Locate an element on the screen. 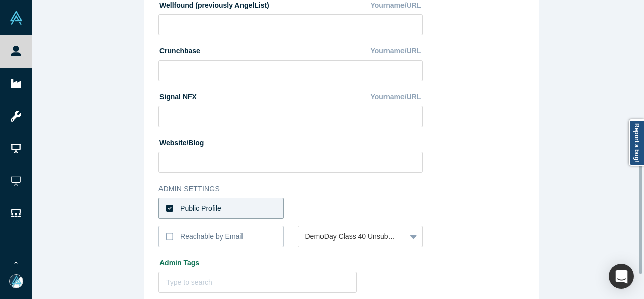 This screenshot has width=644, height=299. img: Alchemist Vault Logo is located at coordinates (16, 17).